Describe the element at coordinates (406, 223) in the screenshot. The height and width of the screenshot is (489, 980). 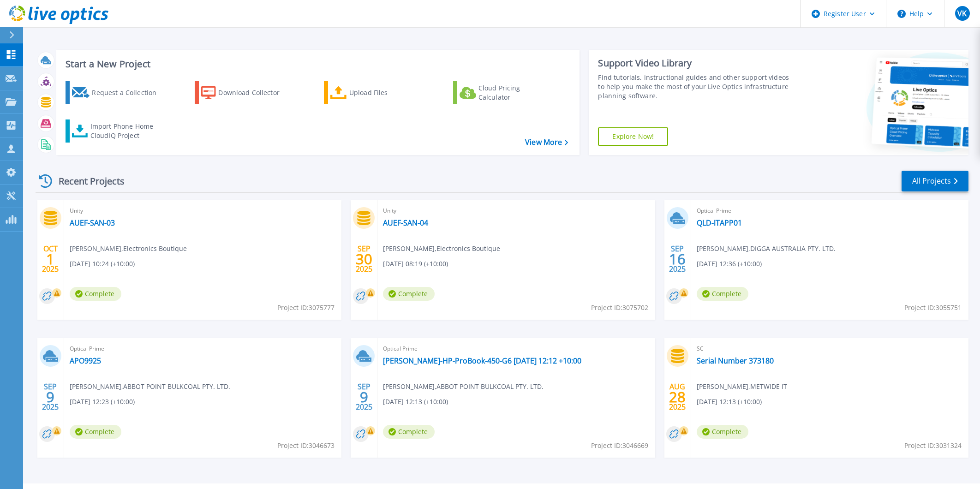
I see `a: AUEF-SAN-04` at that location.